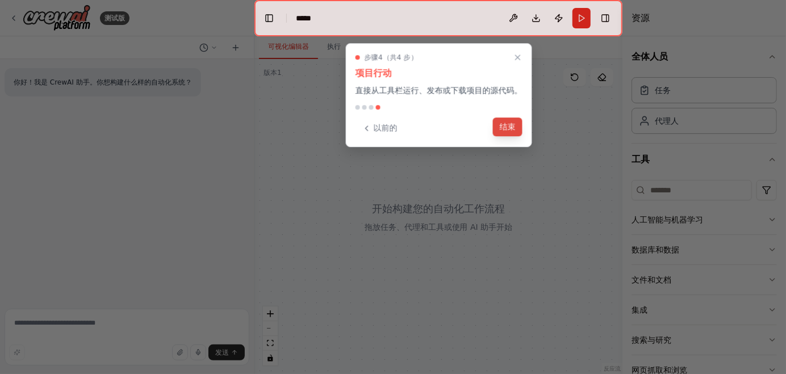  Describe the element at coordinates (380, 128) in the screenshot. I see `button: 以前的` at that location.